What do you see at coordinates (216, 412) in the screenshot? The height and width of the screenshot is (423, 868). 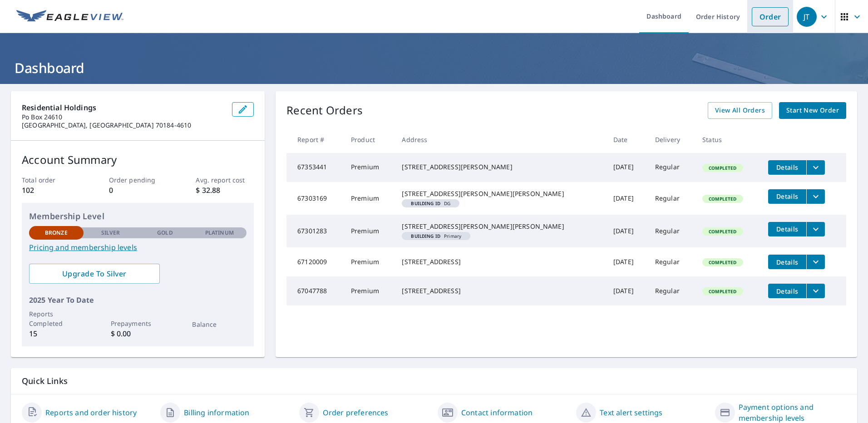 I see `a: Billing information` at bounding box center [216, 412].